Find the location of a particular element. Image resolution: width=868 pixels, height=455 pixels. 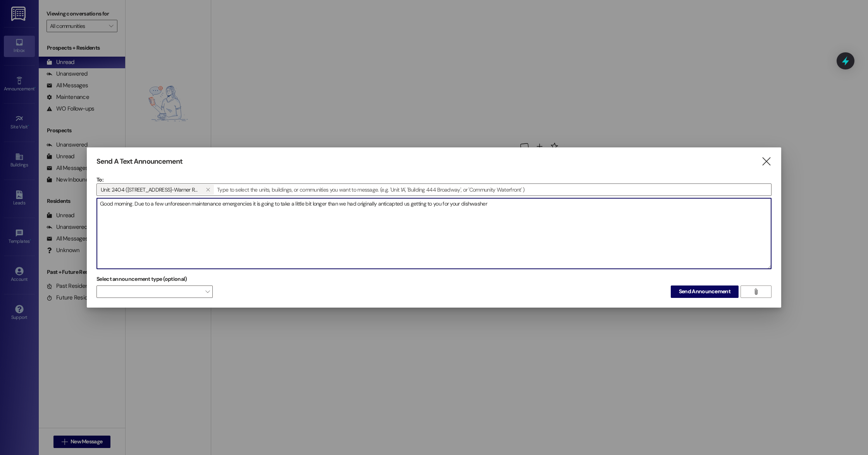

span: Send Announcement is located at coordinates (705, 291).